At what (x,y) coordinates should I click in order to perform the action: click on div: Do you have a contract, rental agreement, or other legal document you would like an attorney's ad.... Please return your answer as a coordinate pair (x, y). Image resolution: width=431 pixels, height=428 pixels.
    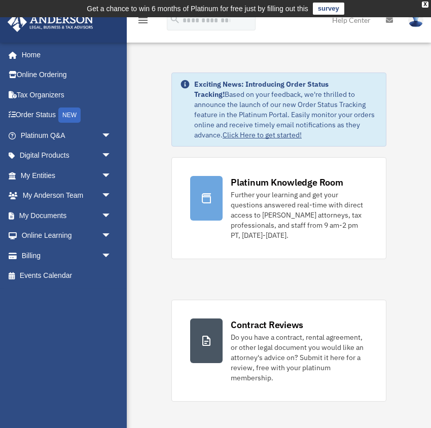
    Looking at the image, I should click on (299, 358).